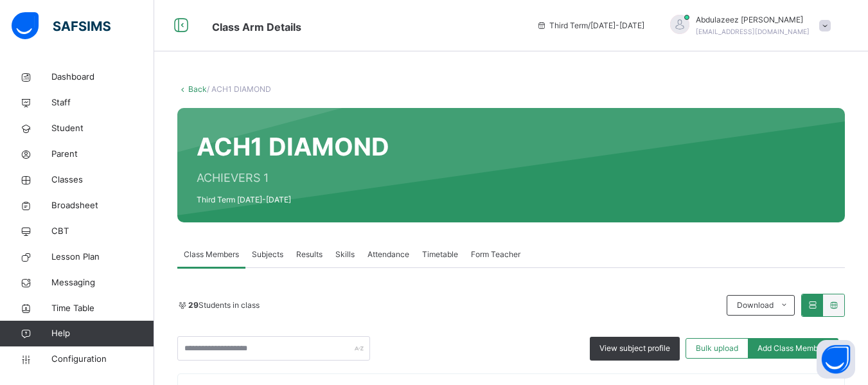 This screenshot has height=385, width=868. I want to click on span: Dashboard, so click(103, 77).